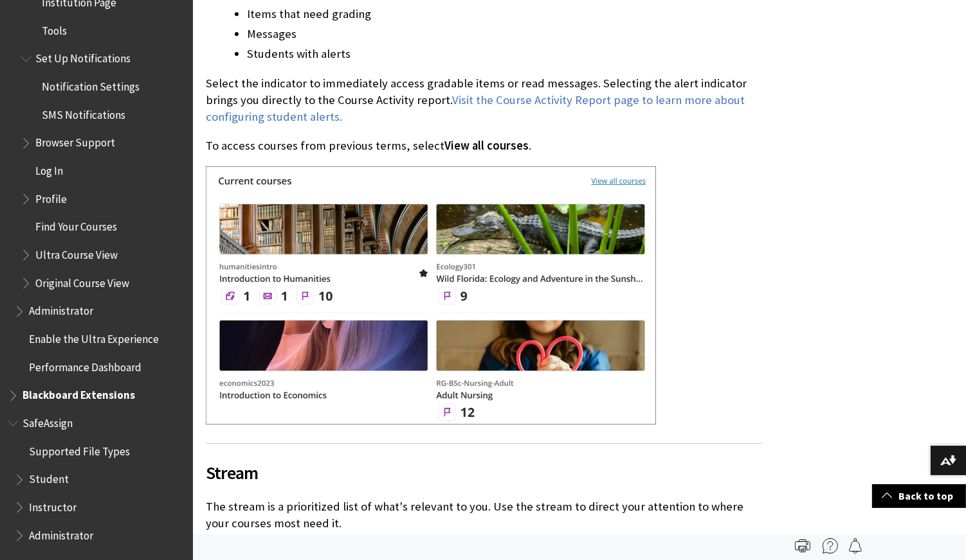 Image resolution: width=966 pixels, height=560 pixels. Describe the element at coordinates (919, 496) in the screenshot. I see `a: Back to top` at that location.